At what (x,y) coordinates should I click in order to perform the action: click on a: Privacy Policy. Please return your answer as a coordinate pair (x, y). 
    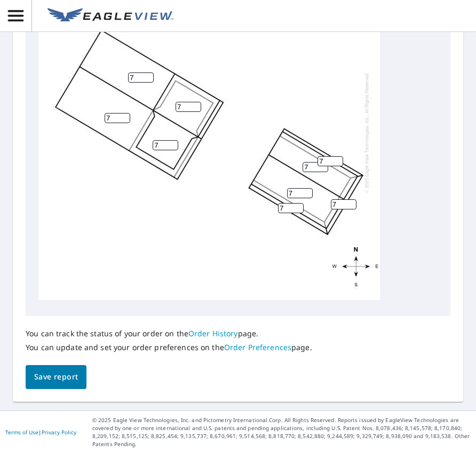
    Looking at the image, I should click on (59, 432).